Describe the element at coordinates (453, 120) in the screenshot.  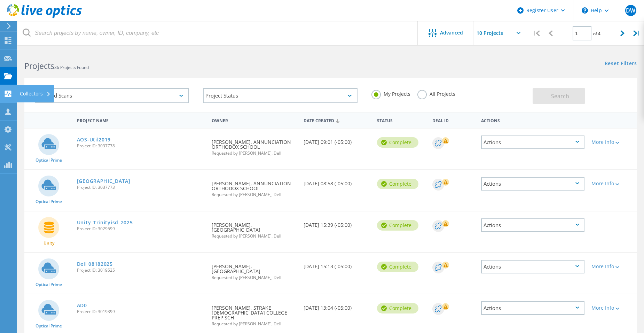
I see `div: Deal Id` at that location.